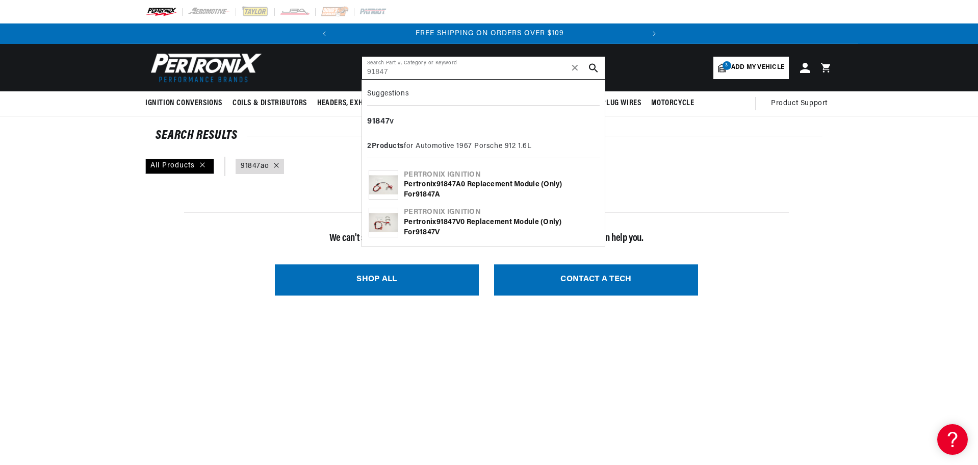 The width and height of the screenshot is (978, 465). What do you see at coordinates (673, 103) in the screenshot?
I see `span: Motorcycle` at bounding box center [673, 103].